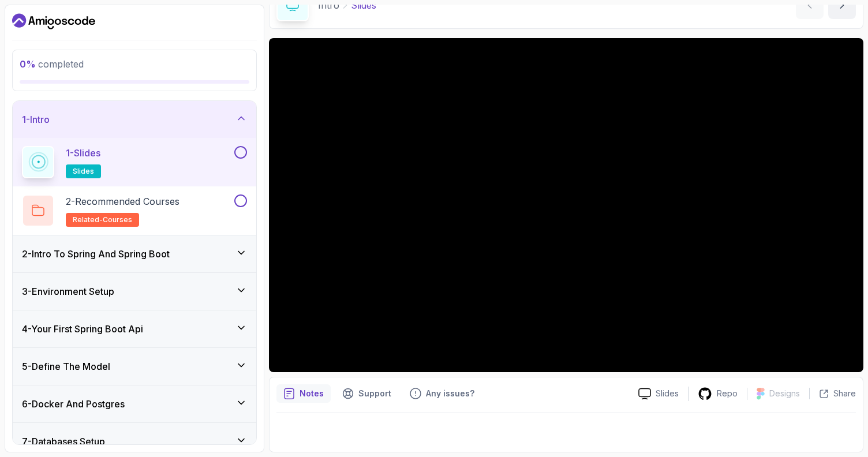 The width and height of the screenshot is (868, 457). What do you see at coordinates (134, 254) in the screenshot?
I see `button: 2-Intro To Spring And Spring Boot` at bounding box center [134, 254].